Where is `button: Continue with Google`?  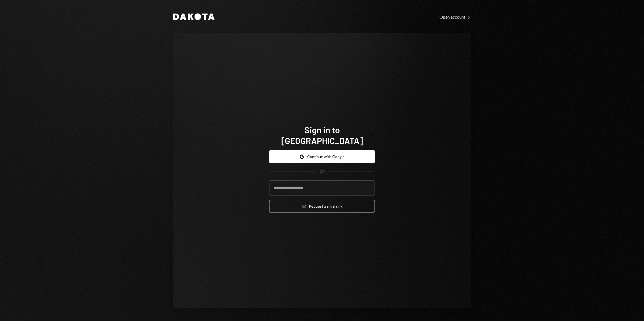 button: Continue with Google is located at coordinates (322, 157).